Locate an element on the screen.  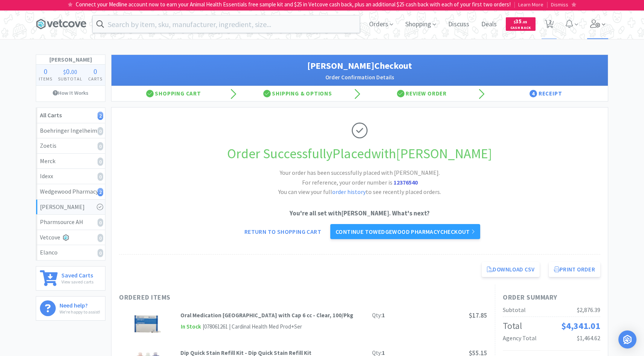
span: Dismiss is located at coordinates (560, 5).